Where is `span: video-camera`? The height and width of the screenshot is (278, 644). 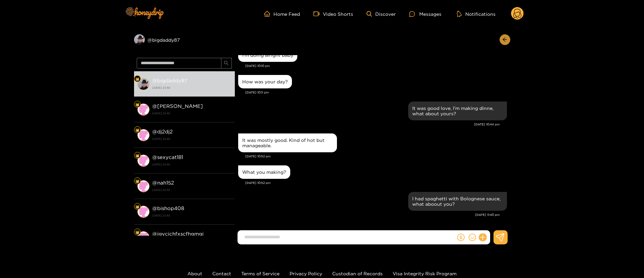
span: video-camera is located at coordinates (318, 14).